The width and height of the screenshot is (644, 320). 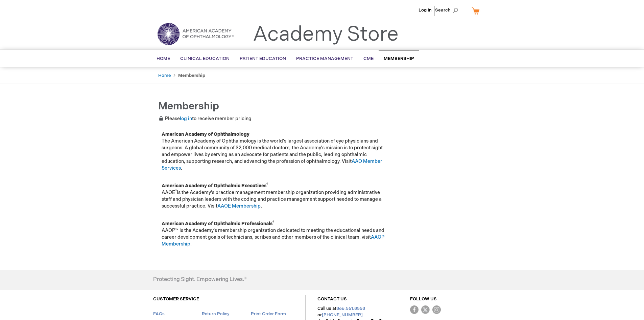 What do you see at coordinates (163, 58) in the screenshot?
I see `span: Home` at bounding box center [163, 58].